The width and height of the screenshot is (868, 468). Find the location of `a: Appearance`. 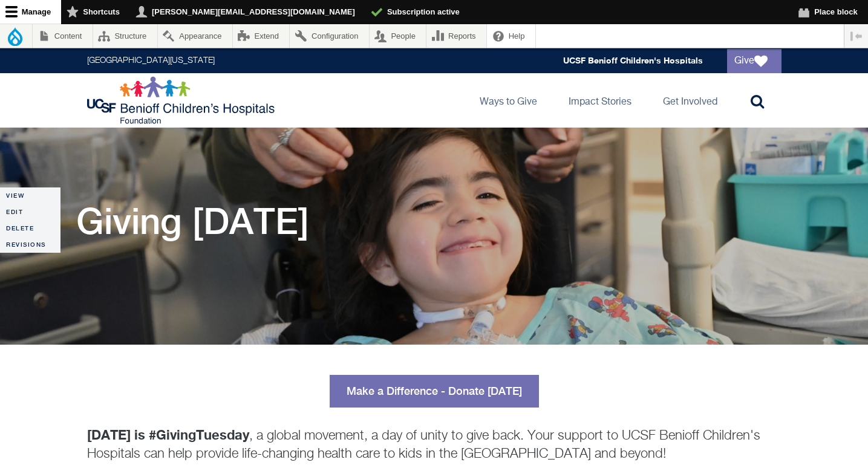

a: Appearance is located at coordinates (195, 35).